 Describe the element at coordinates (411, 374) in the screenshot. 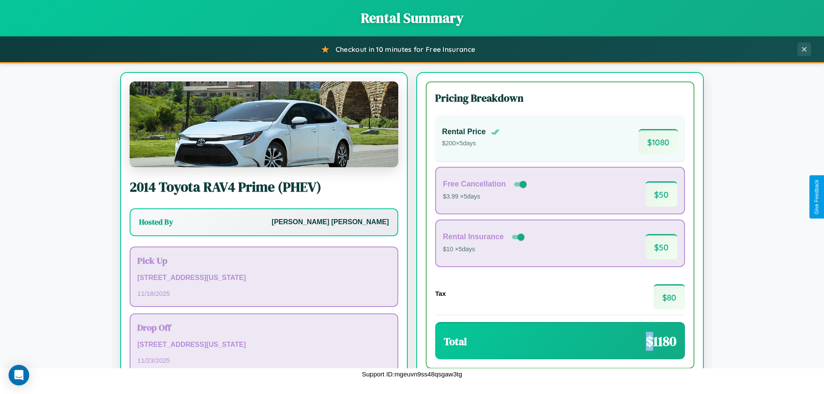

I see `p: Support ID: mgeuvn9ss48qsgaw3tg` at that location.